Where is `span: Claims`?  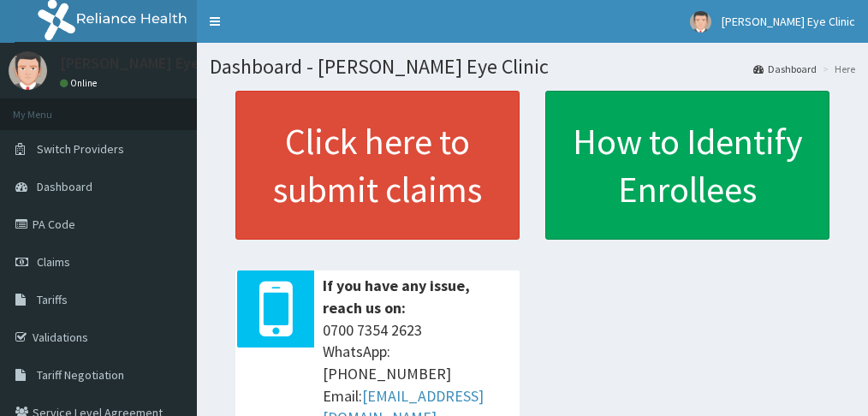 span: Claims is located at coordinates (53, 262).